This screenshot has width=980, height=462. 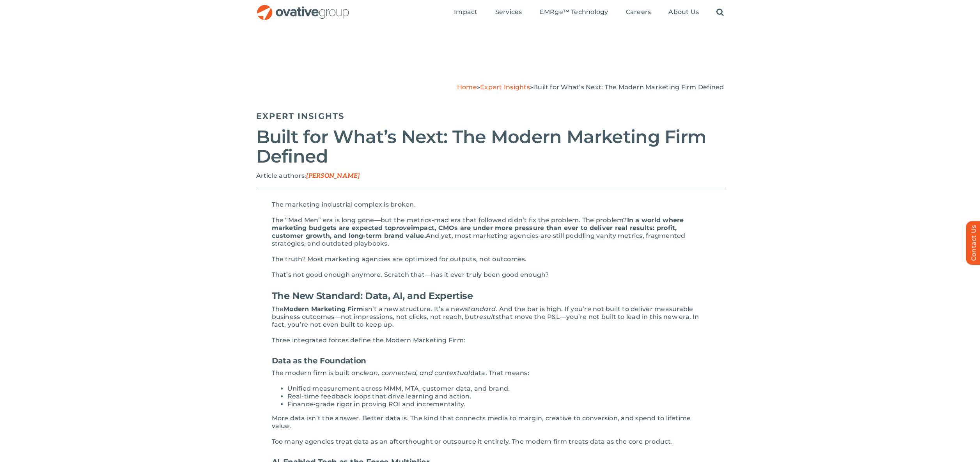 What do you see at coordinates (509, 12) in the screenshot?
I see `span: Services` at bounding box center [509, 12].